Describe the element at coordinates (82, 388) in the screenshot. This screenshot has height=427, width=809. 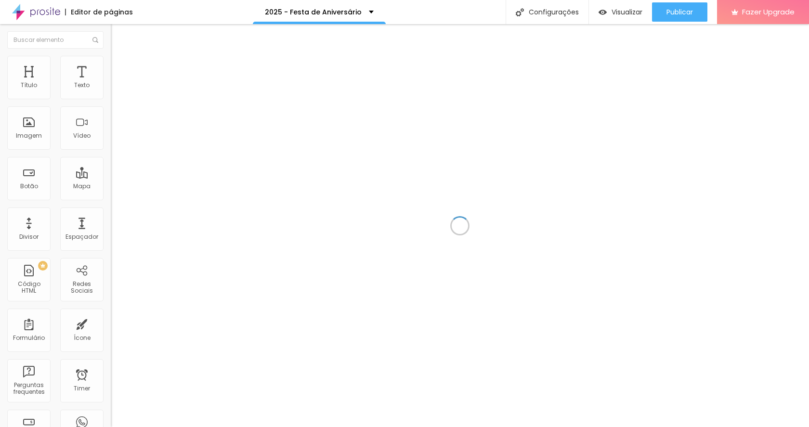
I see `div: Timer` at that location.